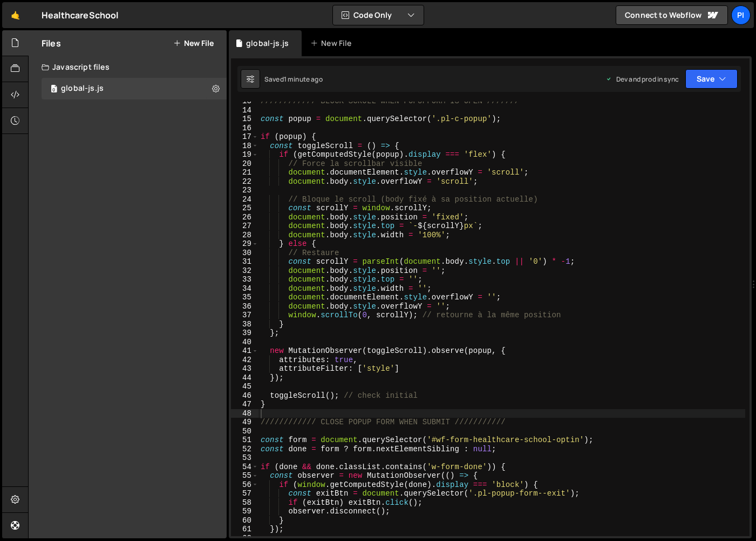 This screenshot has width=756, height=541. Describe the element at coordinates (244, 244) in the screenshot. I see `div: 29` at that location.